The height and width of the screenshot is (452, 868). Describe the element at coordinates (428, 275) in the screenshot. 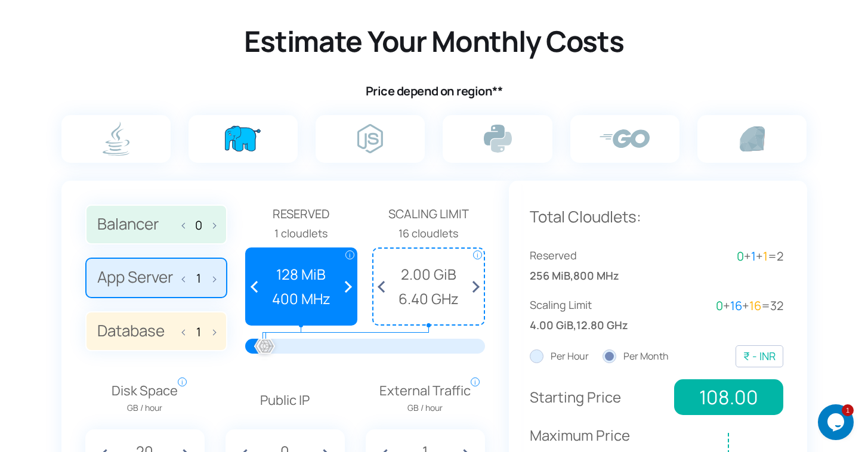

I see `span: 2.00 GiB` at that location.